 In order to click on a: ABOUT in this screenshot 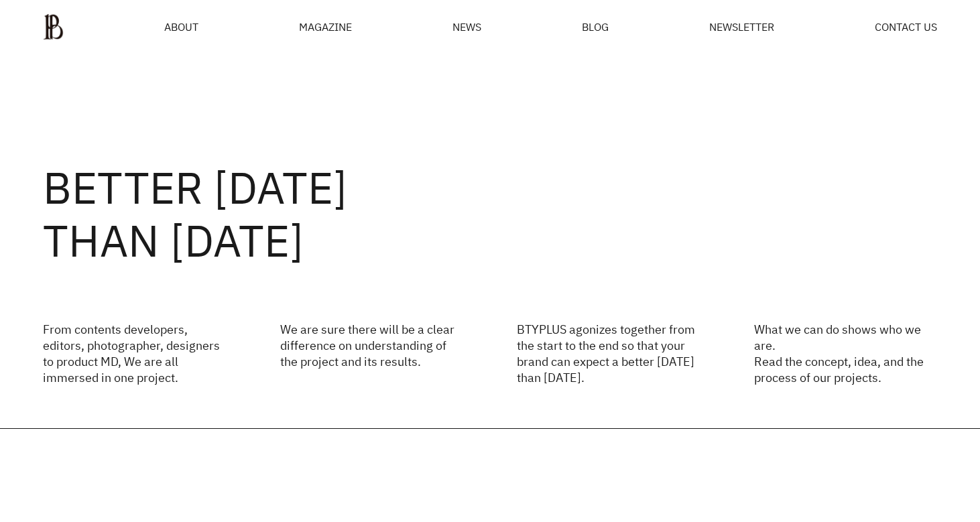, I will do `click(181, 27)`.